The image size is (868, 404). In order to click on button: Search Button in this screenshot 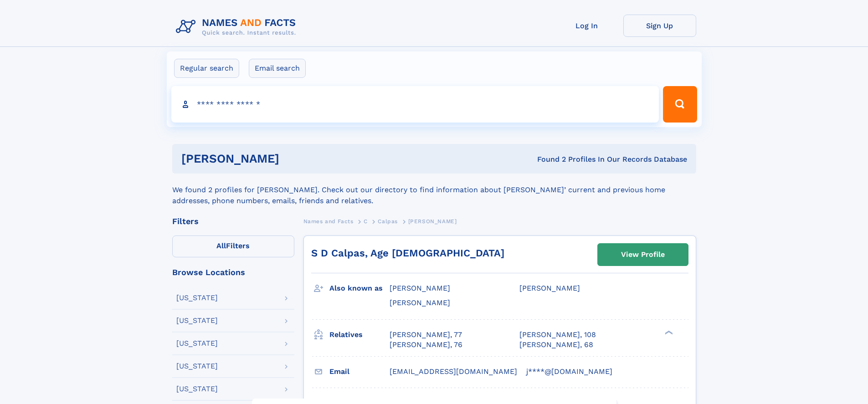, I will do `click(680, 105)`.